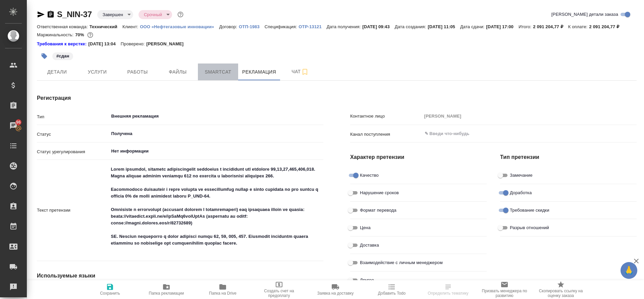  I want to click on p: Статус, so click(73, 135).